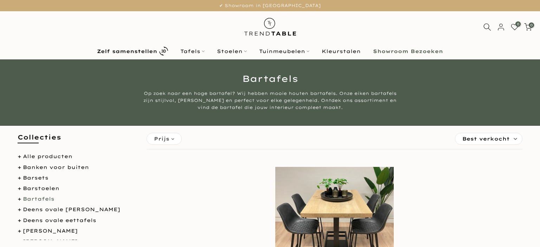 This screenshot has height=247, width=540. What do you see at coordinates (408, 51) in the screenshot?
I see `b: Showroom Bezoeken` at bounding box center [408, 51].